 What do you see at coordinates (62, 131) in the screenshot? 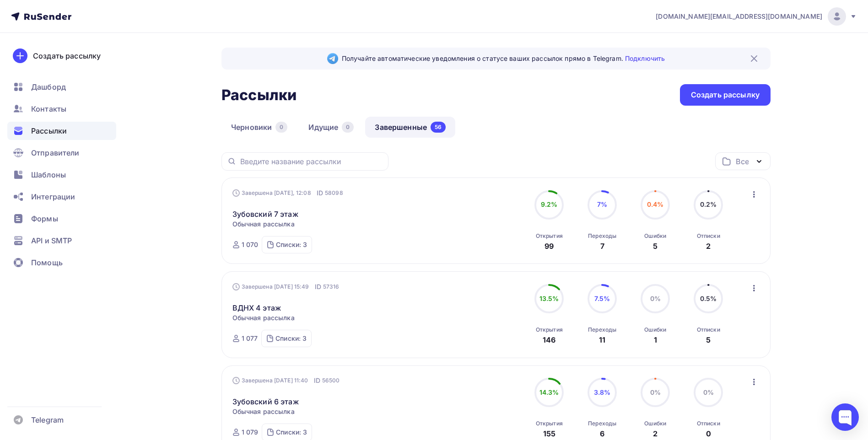
I see `a: Рассылки` at bounding box center [62, 131].